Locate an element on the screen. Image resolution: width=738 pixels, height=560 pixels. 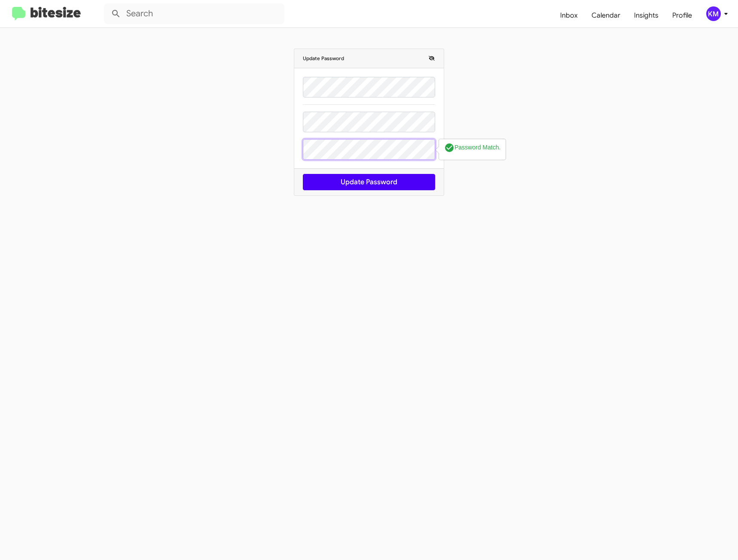
a: Profile is located at coordinates (682, 15).